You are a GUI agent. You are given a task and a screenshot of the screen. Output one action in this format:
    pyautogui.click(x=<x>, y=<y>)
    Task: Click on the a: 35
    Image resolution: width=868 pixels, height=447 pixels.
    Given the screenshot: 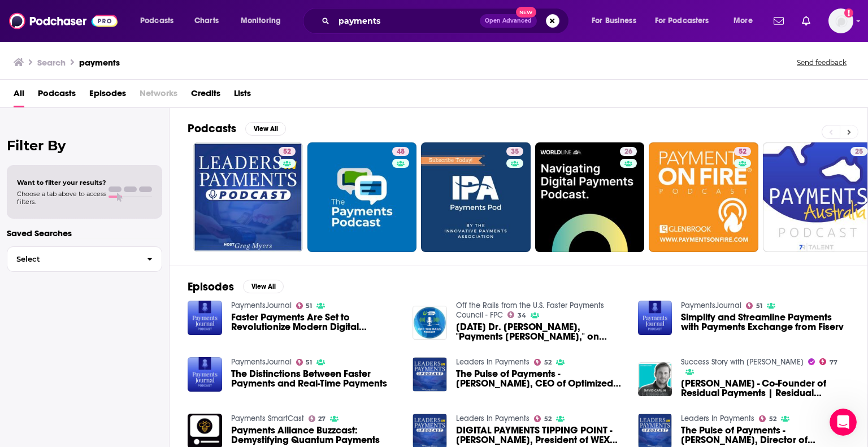 What is the action you would take?
    pyautogui.click(x=476, y=197)
    